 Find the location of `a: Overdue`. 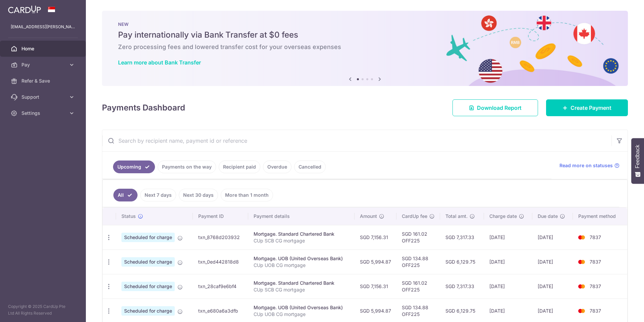

a: Overdue is located at coordinates (277, 167).